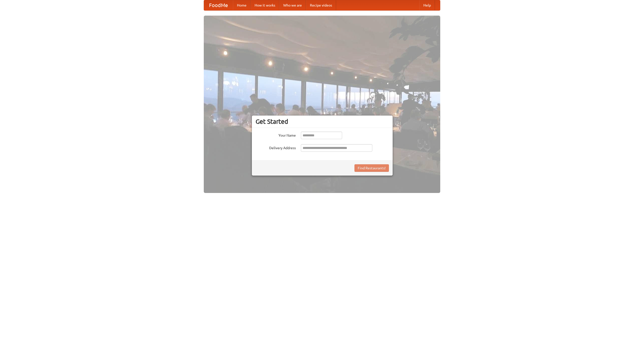 The image size is (644, 356). What do you see at coordinates (242, 5) in the screenshot?
I see `a: Home` at bounding box center [242, 5].